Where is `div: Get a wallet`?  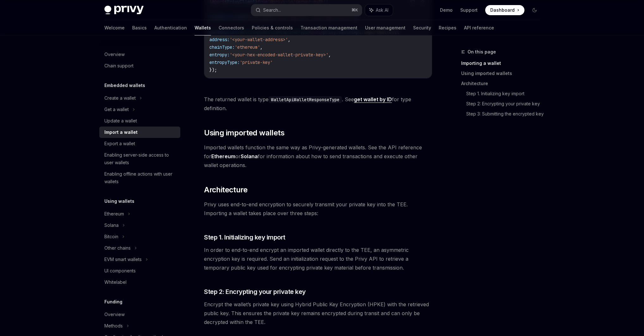 div: Get a wallet is located at coordinates (117, 110).